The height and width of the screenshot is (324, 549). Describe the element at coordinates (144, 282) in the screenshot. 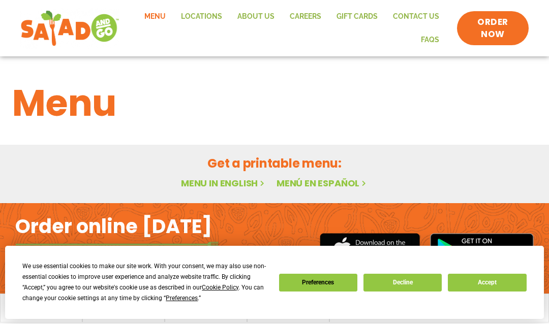

I see `div: We use essential cookies to make our site work. With your consent, we may also use non-essential ...` at that location.